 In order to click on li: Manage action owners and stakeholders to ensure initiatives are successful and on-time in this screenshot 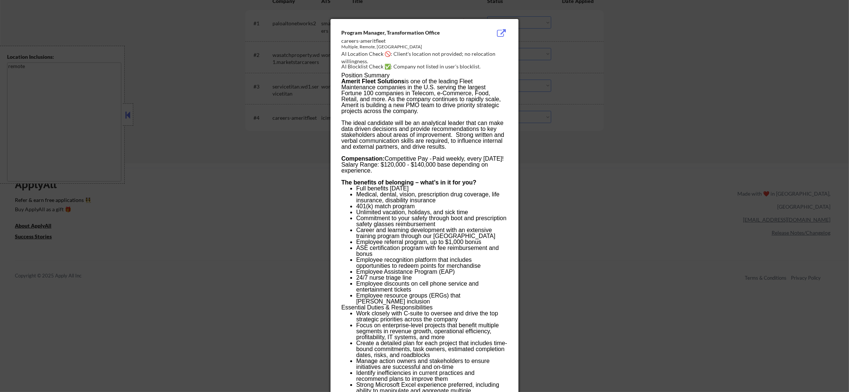, I will do `click(432, 364)`.